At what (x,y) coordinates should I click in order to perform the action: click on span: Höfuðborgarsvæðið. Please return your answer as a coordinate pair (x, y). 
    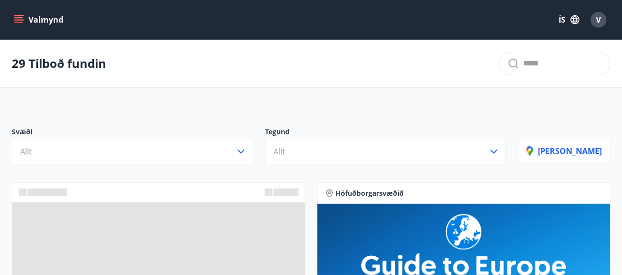
    Looking at the image, I should click on (370, 193).